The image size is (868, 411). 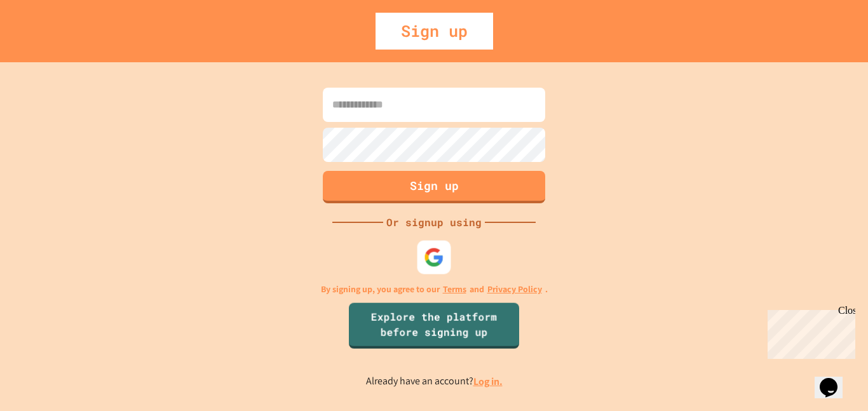 I want to click on div: Sign up, so click(x=434, y=31).